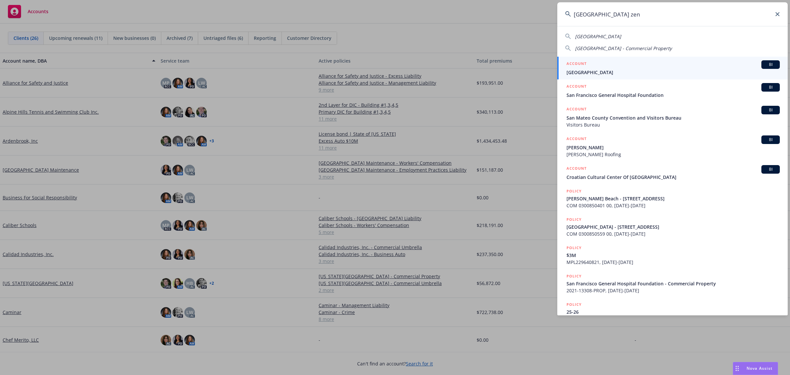 This screenshot has height=375, width=790. Describe the element at coordinates (673, 255) in the screenshot. I see `span: $3M` at that location.